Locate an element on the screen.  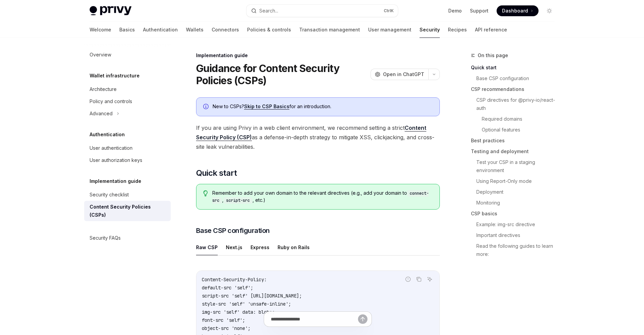
a: Using Report-Only mode is located at coordinates (518, 181).